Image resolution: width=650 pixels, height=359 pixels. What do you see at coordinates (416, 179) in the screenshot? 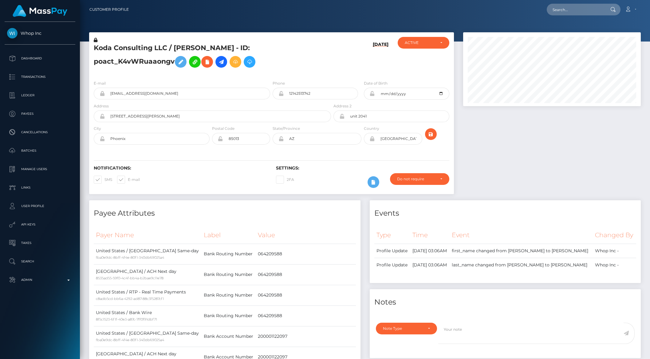
I see `div: Do not require` at bounding box center [416, 179].